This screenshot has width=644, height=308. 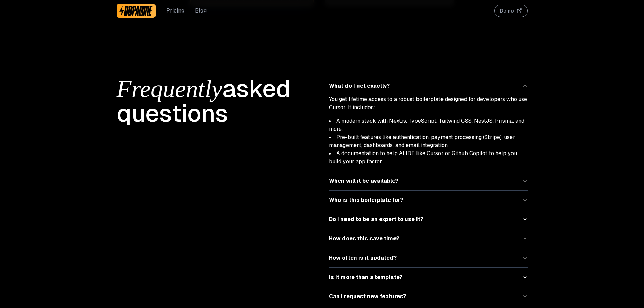 What do you see at coordinates (216, 101) in the screenshot?
I see `h1: asked questions` at bounding box center [216, 101].